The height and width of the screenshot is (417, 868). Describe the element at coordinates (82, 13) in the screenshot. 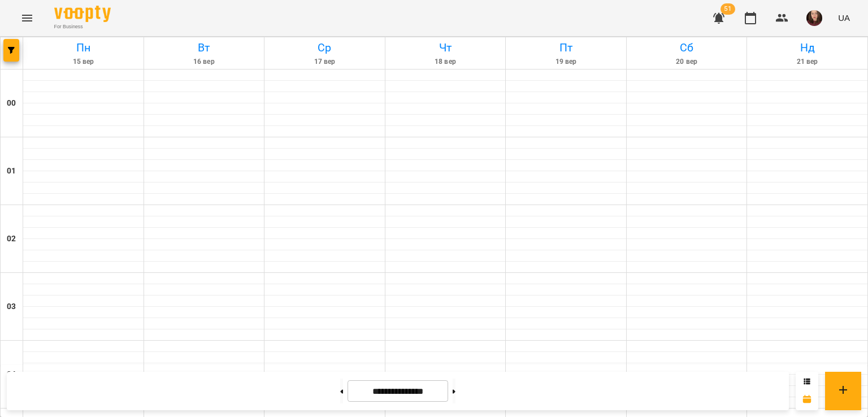

I see `img: Voopty Logo` at that location.